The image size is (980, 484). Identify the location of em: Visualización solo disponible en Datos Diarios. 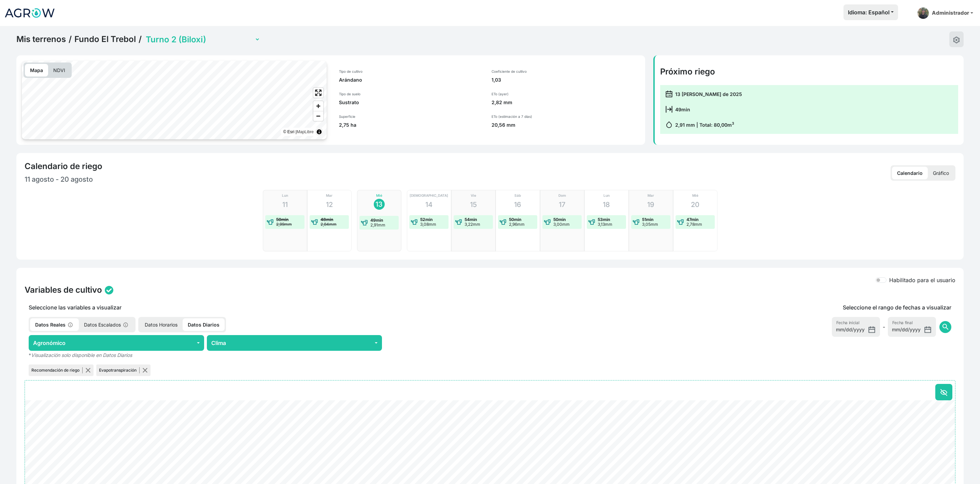
(82, 355).